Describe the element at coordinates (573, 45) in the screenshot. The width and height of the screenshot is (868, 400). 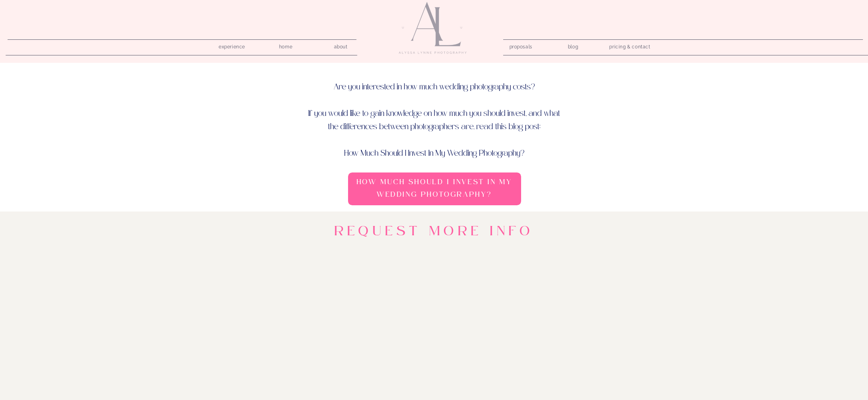
I see `nav: blog` at that location.